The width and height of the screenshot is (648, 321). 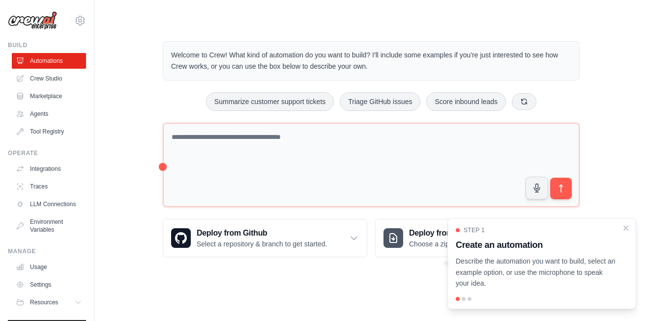 I want to click on span: Resources, so click(x=44, y=303).